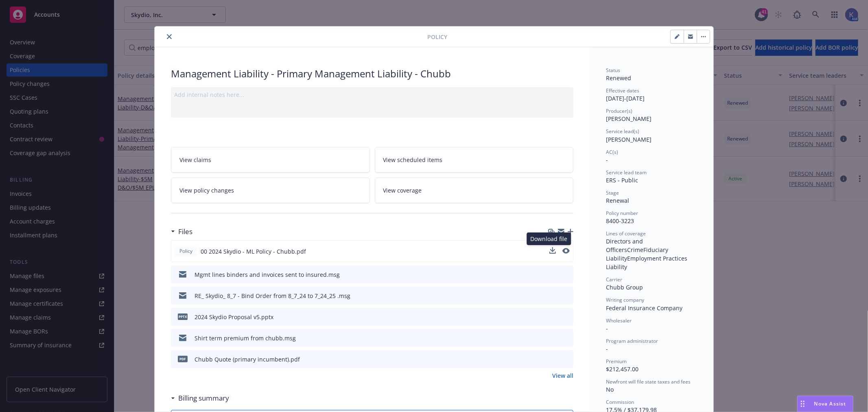  What do you see at coordinates (626, 234) in the screenshot?
I see `span: Lines of coverage` at bounding box center [626, 234].